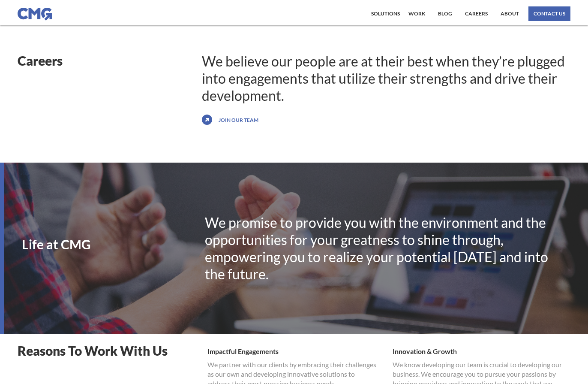 This screenshot has width=588, height=384. I want to click on h1: Careers, so click(110, 60).